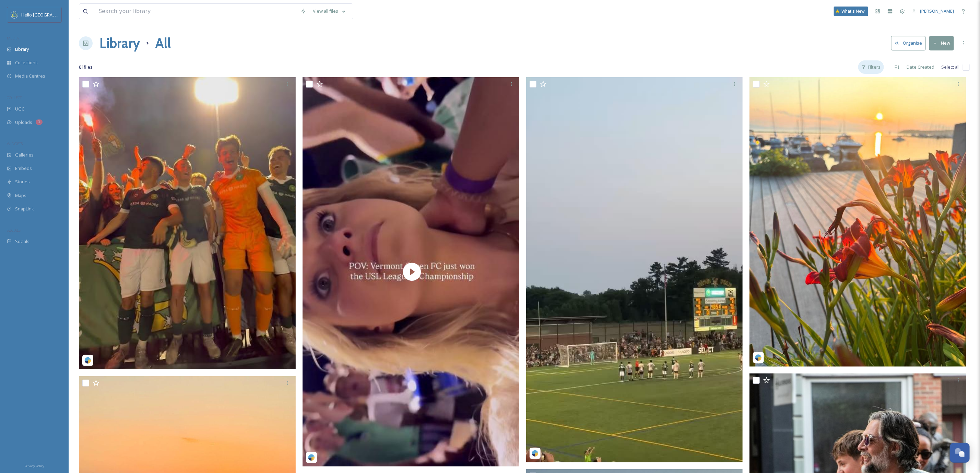 This screenshot has height=473, width=980. What do you see at coordinates (412, 272) in the screenshot?
I see `img: thumbnail` at bounding box center [412, 272].